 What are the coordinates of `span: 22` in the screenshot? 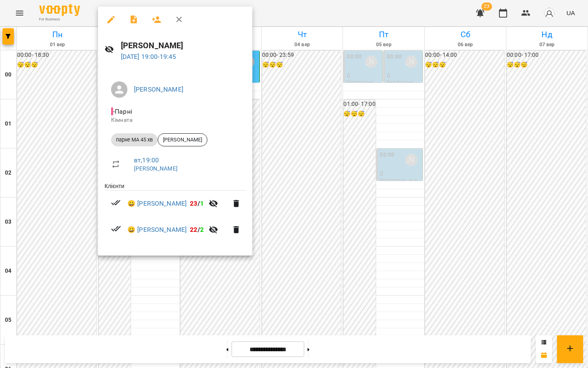 It's located at (194, 229).